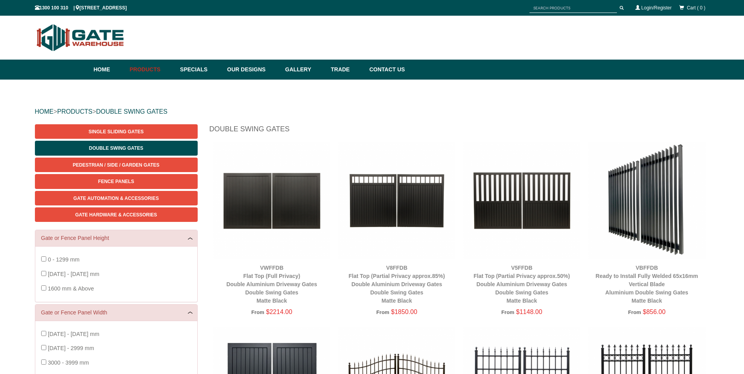 The height and width of the screenshot is (374, 744). What do you see at coordinates (346, 69) in the screenshot?
I see `a: Trade` at bounding box center [346, 69].